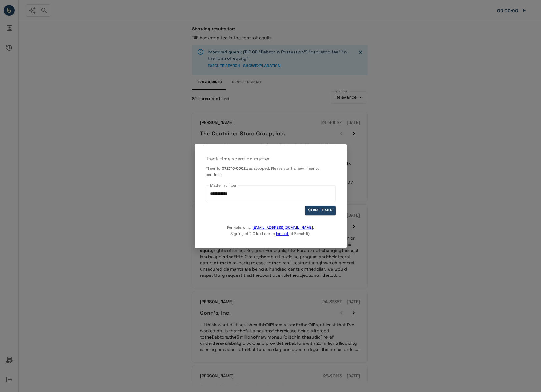 Image resolution: width=541 pixels, height=392 pixels. Describe the element at coordinates (263, 171) in the screenshot. I see `span: was stopped. Please start a new timer to continue.` at that location.